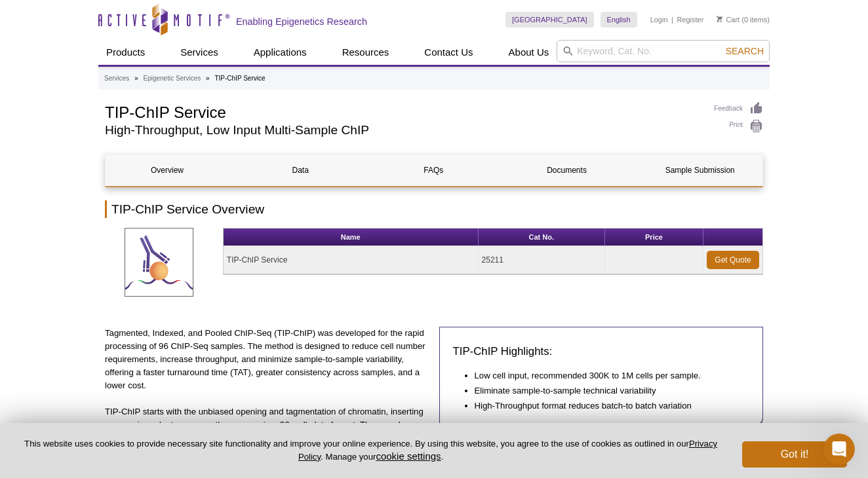 The height and width of the screenshot is (478, 868). What do you see at coordinates (408, 456) in the screenshot?
I see `button: cookie settings` at bounding box center [408, 456].